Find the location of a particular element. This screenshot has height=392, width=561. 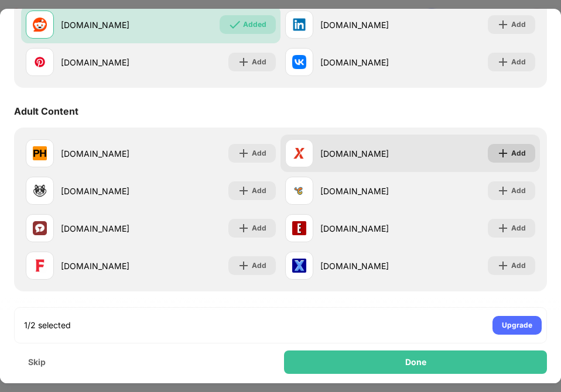

div: 1/2 selected is located at coordinates (47, 325).